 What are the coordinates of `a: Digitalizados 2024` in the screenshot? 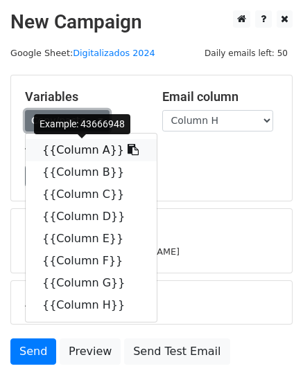 It's located at (114, 53).